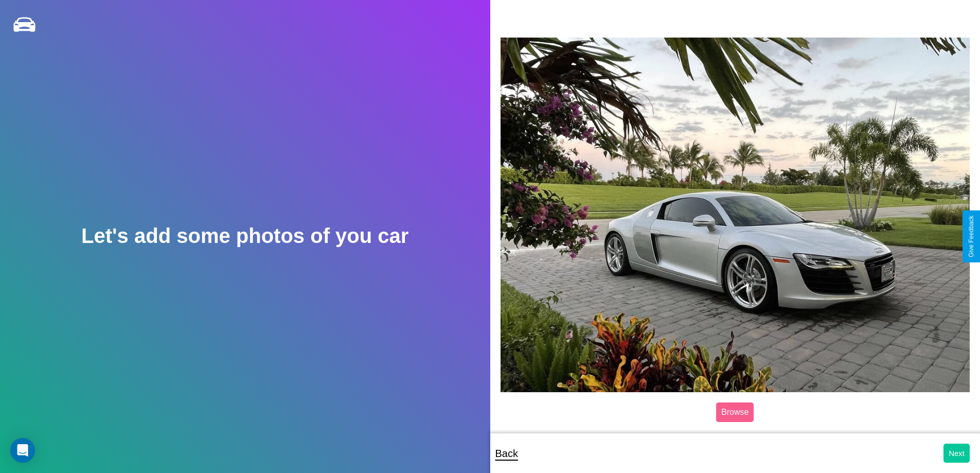 Image resolution: width=980 pixels, height=473 pixels. I want to click on img: posted, so click(735, 215).